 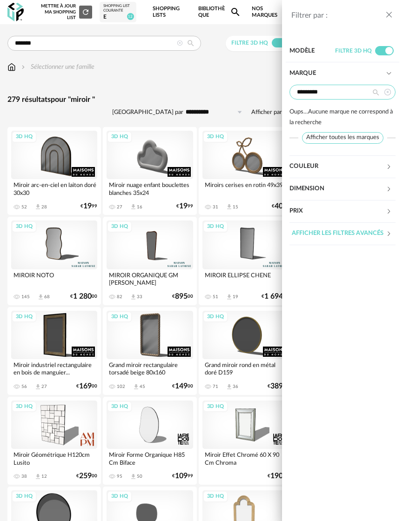 I want to click on span: Afficher toutes les marques, so click(x=342, y=138).